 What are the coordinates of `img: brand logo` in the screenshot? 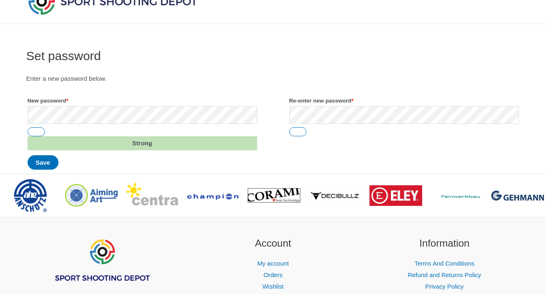 It's located at (396, 195).